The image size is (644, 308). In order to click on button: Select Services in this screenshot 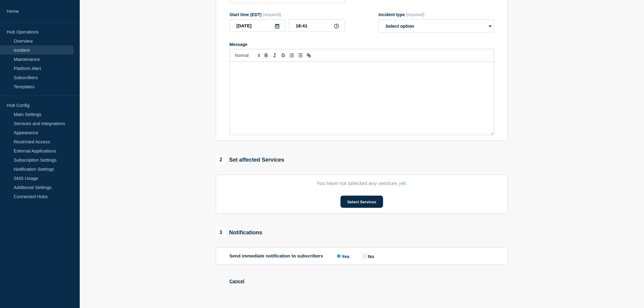, I will do `click(362, 201)`.